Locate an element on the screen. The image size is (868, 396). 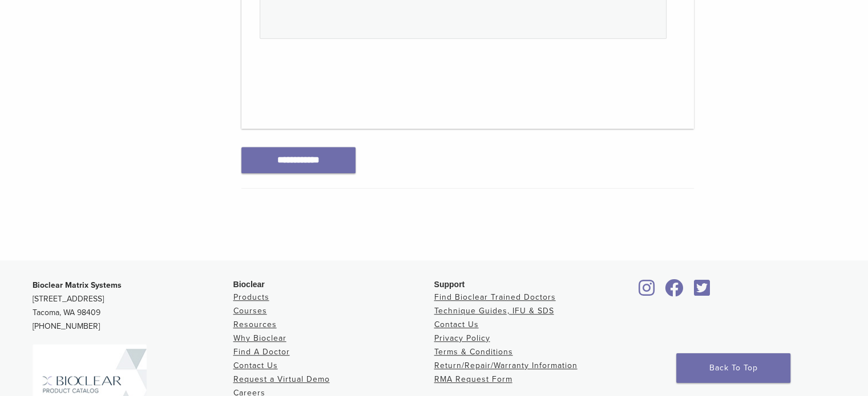
a: Technique Guides, IFU & SDS is located at coordinates (494, 311).